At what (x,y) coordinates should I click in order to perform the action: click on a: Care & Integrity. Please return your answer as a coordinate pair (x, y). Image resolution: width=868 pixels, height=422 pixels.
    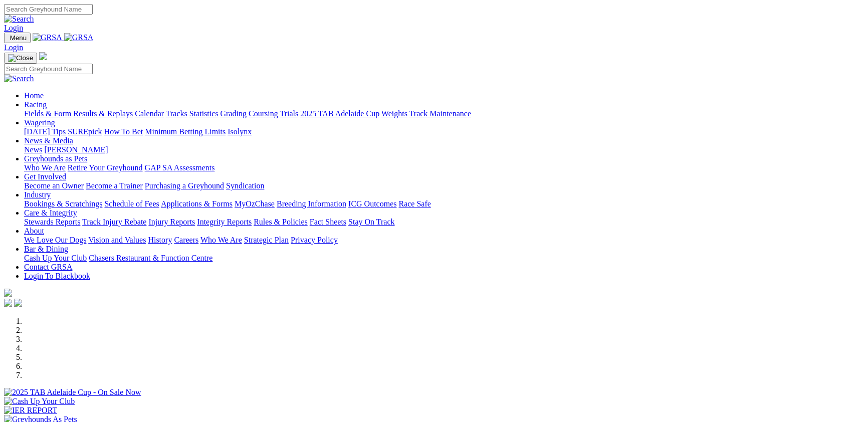
    Looking at the image, I should click on (50, 212).